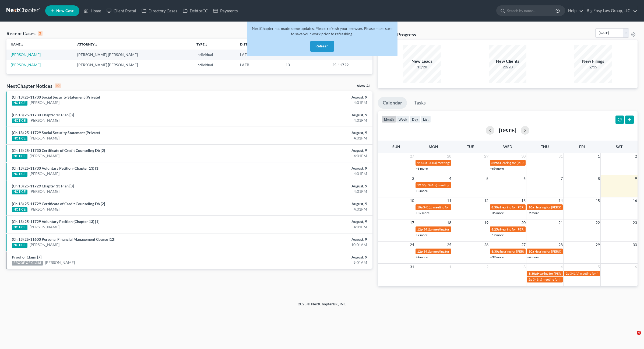 The image size is (644, 349). What do you see at coordinates (422, 190) in the screenshot?
I see `a: +3 more` at bounding box center [422, 190].